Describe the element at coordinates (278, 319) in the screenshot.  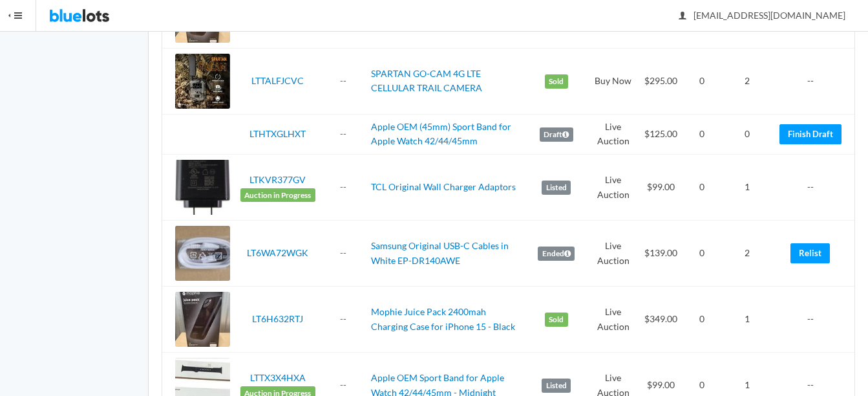
I see `a: LT6H632RTJ` at that location.